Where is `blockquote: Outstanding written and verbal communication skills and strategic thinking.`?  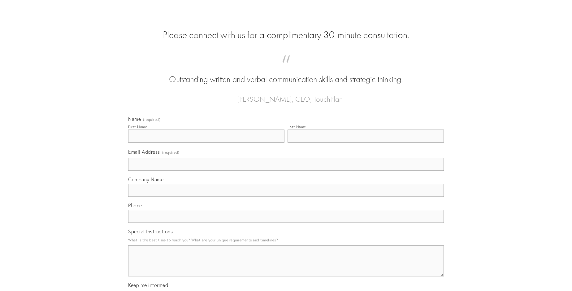 blockquote: Outstanding written and verbal communication skills and strategic thinking. is located at coordinates (286, 73).